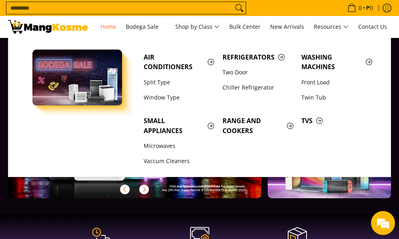  Describe the element at coordinates (146, 27) in the screenshot. I see `a: Bodega Sale` at that location.